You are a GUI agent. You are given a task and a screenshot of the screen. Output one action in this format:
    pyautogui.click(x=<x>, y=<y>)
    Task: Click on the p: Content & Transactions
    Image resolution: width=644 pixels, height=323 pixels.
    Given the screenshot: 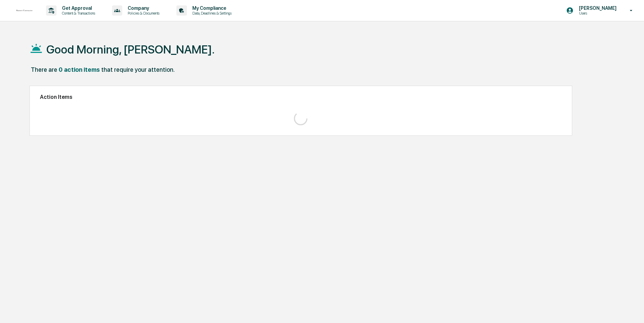 What is the action you would take?
    pyautogui.click(x=78, y=13)
    